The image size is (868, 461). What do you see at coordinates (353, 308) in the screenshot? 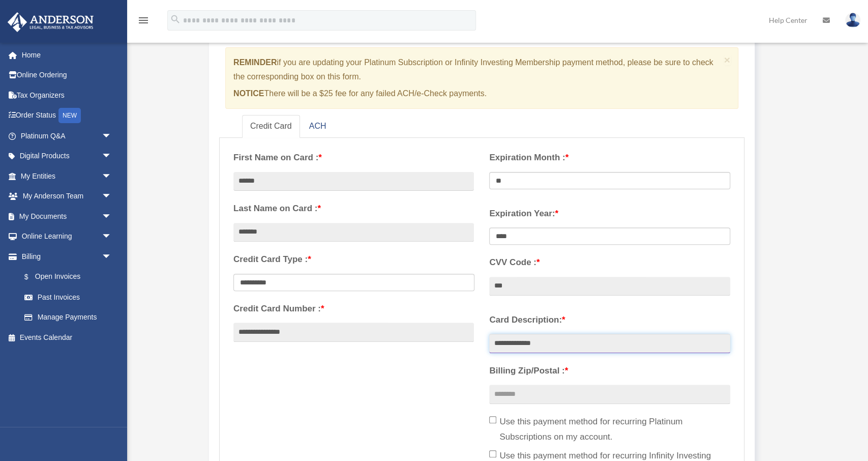
I see `label: Credit Card Number :` at bounding box center [353, 308].